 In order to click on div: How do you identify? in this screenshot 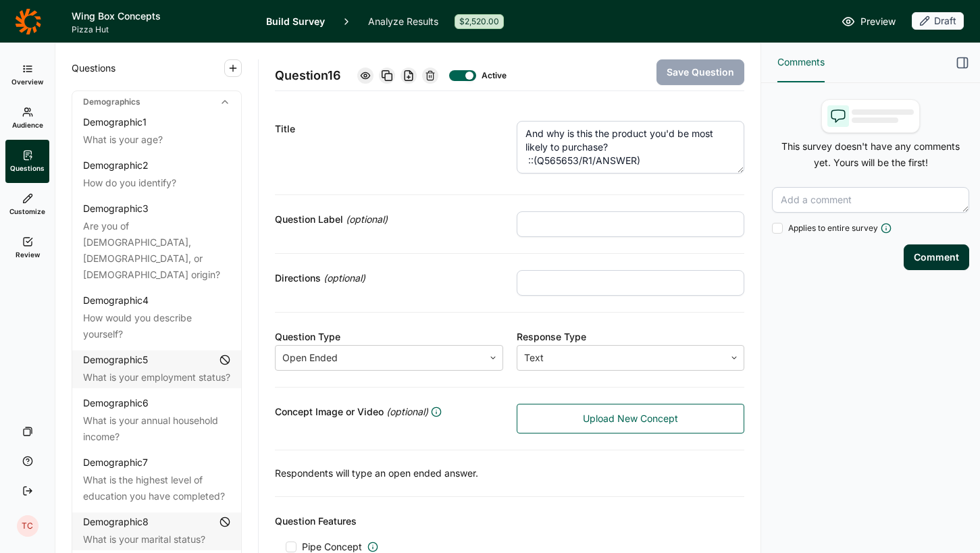, I will do `click(156, 183)`.